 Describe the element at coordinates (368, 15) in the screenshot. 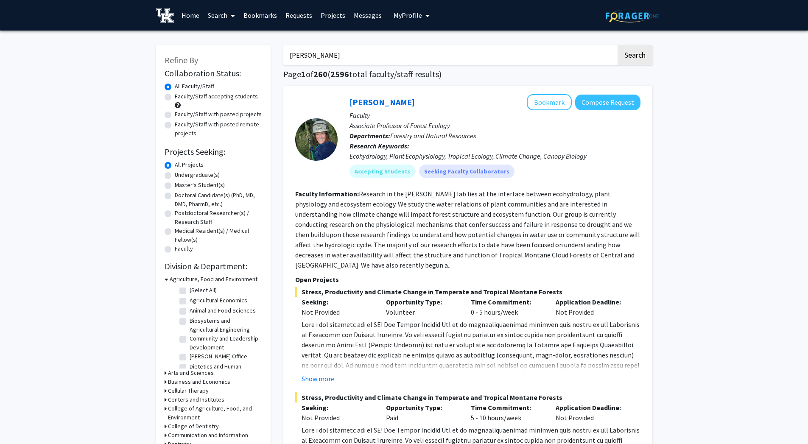

I see `a: Messages` at that location.